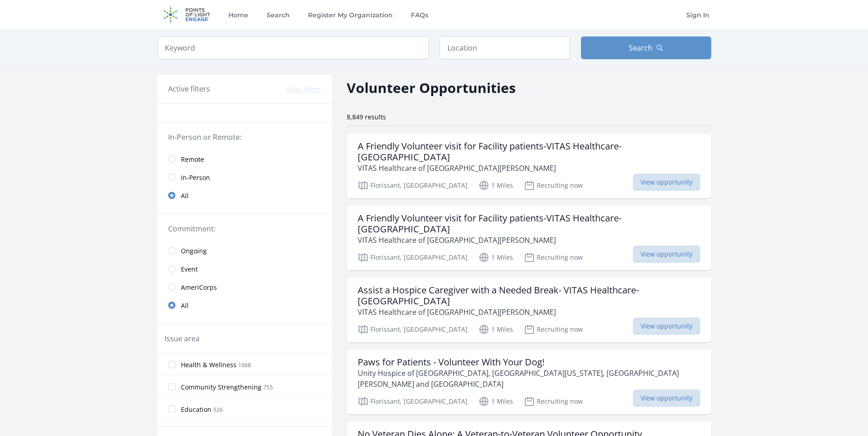 The height and width of the screenshot is (436, 868). Describe the element at coordinates (431, 87) in the screenshot. I see `h2: Volunteer Opportunities` at that location.